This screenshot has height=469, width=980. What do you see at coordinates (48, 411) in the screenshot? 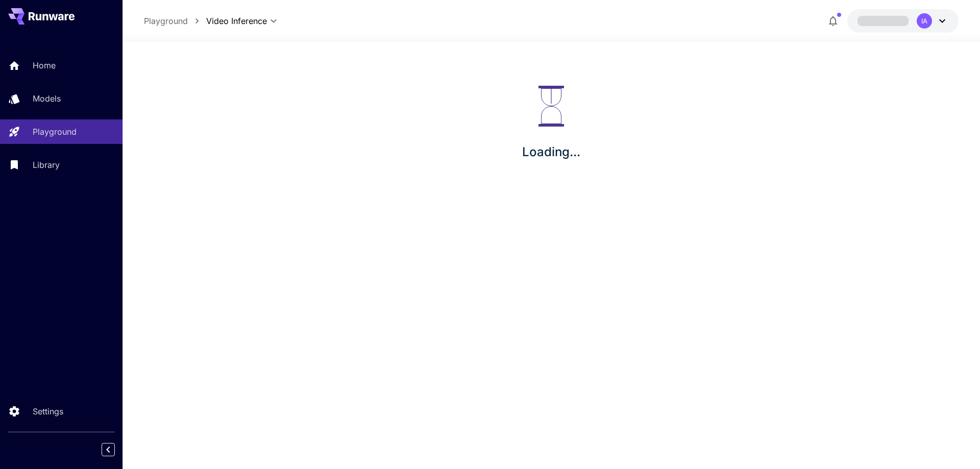
I see `p: Settings` at bounding box center [48, 411].